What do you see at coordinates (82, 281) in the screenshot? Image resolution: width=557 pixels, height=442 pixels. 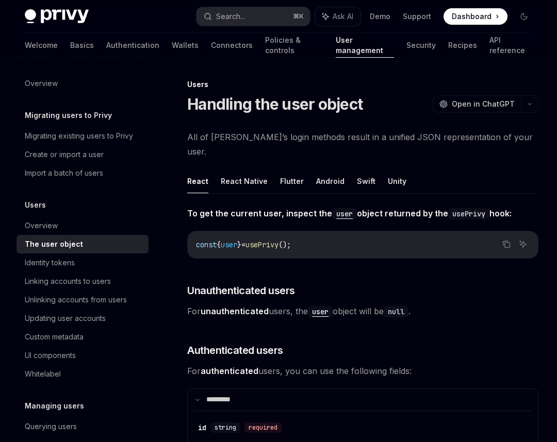 I see `a: Linking accounts to users` at bounding box center [82, 281].